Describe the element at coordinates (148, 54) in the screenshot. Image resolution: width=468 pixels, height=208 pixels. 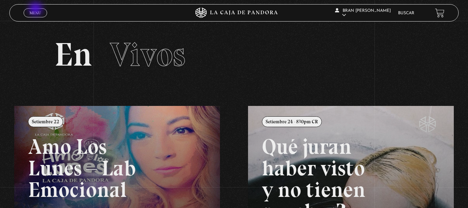
I see `span: Vivos` at that location.